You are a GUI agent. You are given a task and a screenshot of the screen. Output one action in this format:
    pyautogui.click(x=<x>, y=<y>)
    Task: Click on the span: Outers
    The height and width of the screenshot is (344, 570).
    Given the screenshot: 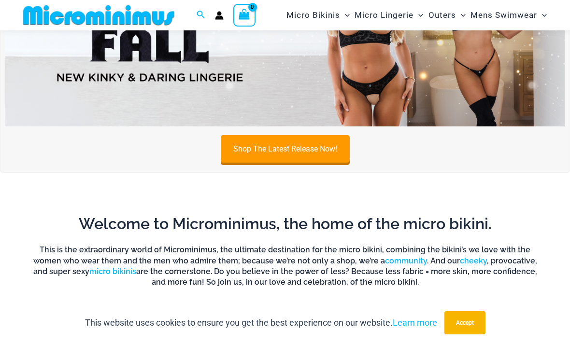 What is the action you would take?
    pyautogui.click(x=442, y=15)
    